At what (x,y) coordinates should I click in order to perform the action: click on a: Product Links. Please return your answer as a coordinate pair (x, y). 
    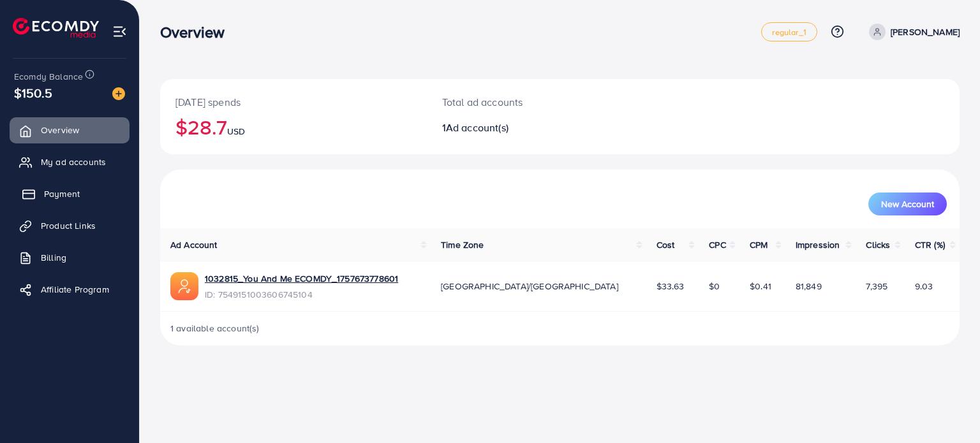
    Looking at the image, I should click on (70, 226).